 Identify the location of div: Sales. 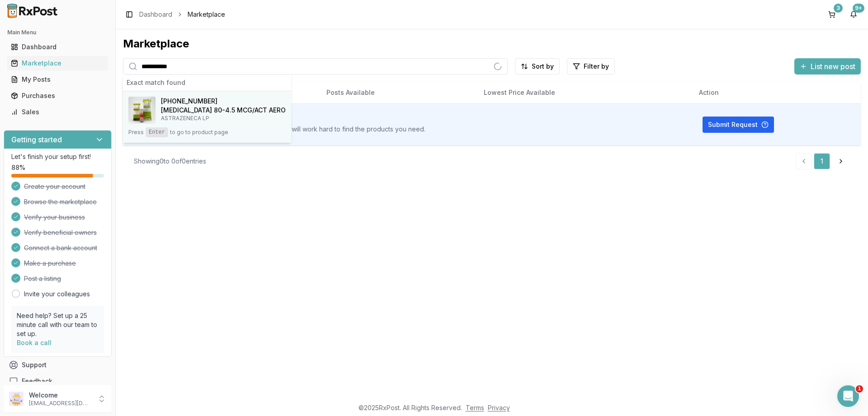
(58, 112).